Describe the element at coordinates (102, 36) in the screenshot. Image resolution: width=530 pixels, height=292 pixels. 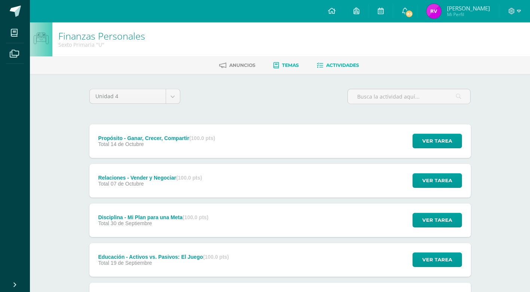
I see `h1: Finanzas Personales` at that location.